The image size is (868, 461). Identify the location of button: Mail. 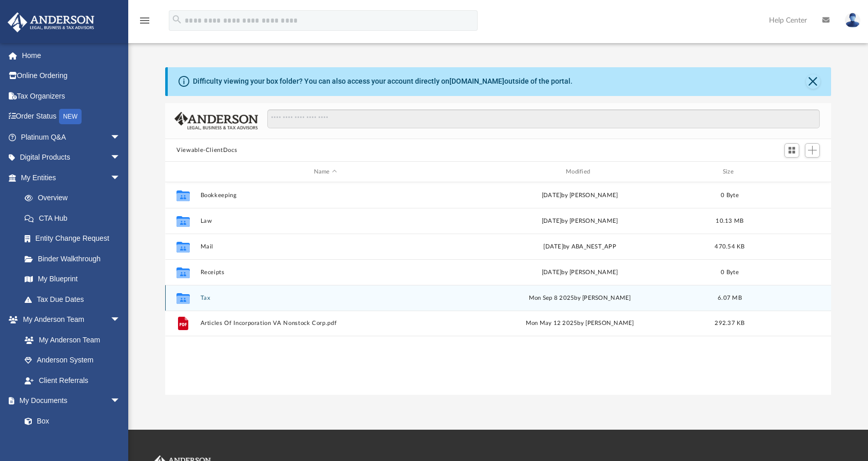
(326, 247).